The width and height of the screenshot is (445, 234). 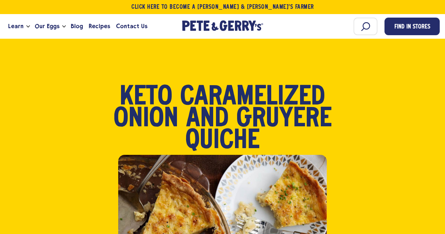 What do you see at coordinates (16, 26) in the screenshot?
I see `a: Learn` at bounding box center [16, 26].